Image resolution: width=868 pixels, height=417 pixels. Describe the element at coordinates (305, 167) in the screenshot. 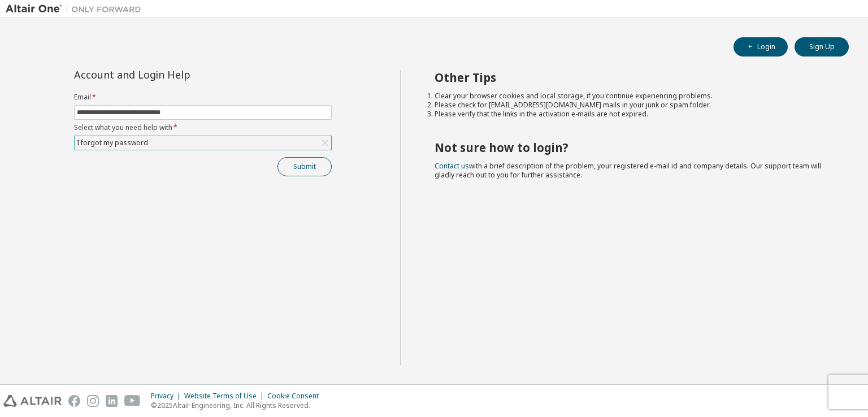

I see `button: Submit` at that location.